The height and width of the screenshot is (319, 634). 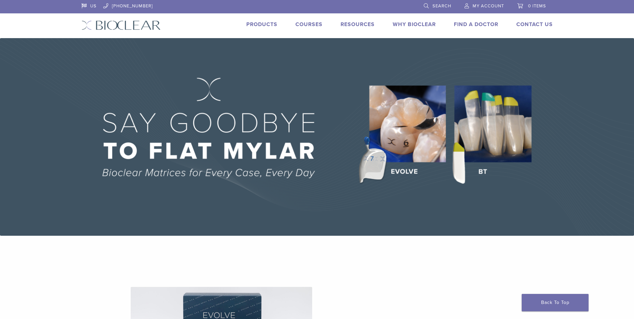 I want to click on a: Back To Top, so click(x=555, y=303).